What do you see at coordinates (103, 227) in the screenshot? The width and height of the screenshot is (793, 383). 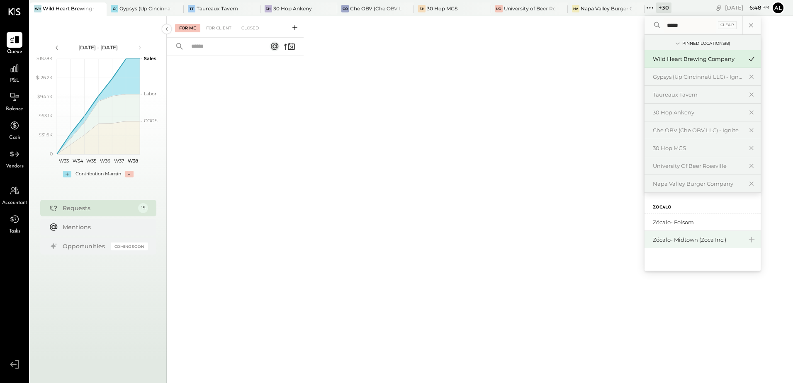 I see `div: Mentions` at bounding box center [103, 227].